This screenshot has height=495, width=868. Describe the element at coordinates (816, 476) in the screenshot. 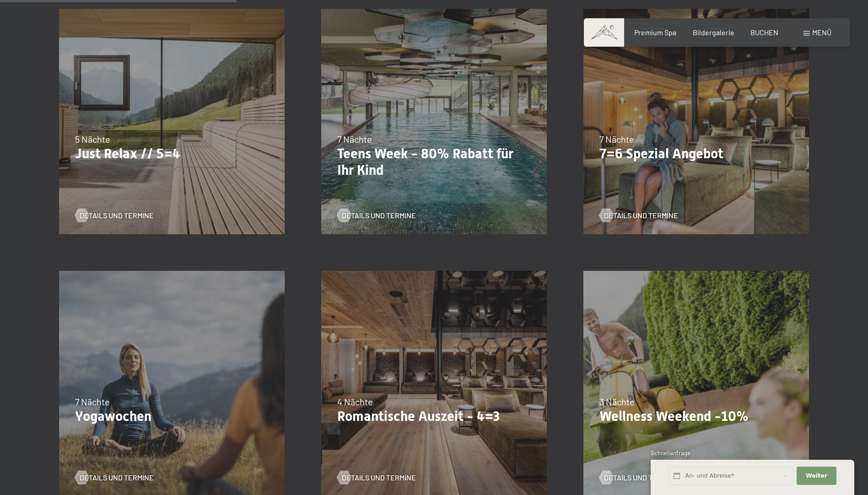

I see `button: Weiter` at that location.